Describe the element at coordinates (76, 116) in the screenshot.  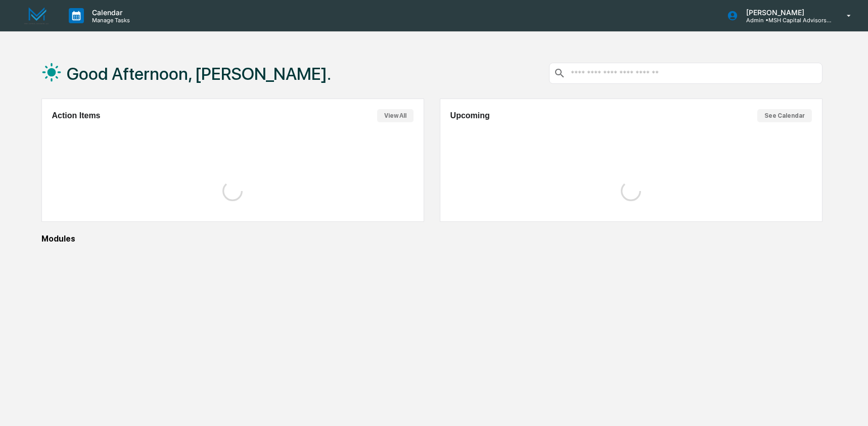
I see `h2: Action Items` at that location.